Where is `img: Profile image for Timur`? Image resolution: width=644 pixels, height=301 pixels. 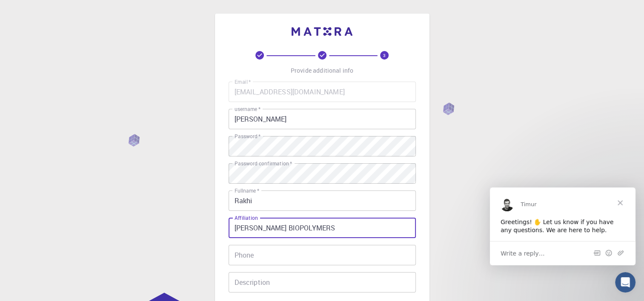
img: Profile image for Timur is located at coordinates (17, 17).